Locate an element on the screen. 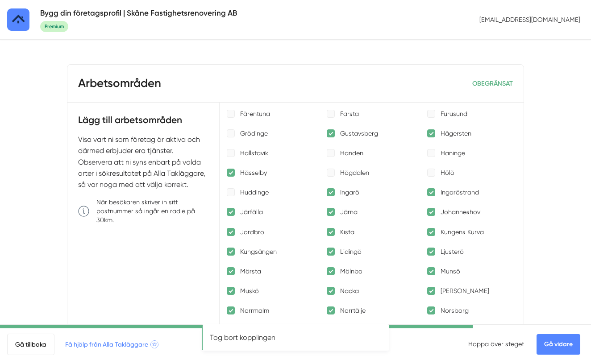  p: Jordbro is located at coordinates (252, 232).